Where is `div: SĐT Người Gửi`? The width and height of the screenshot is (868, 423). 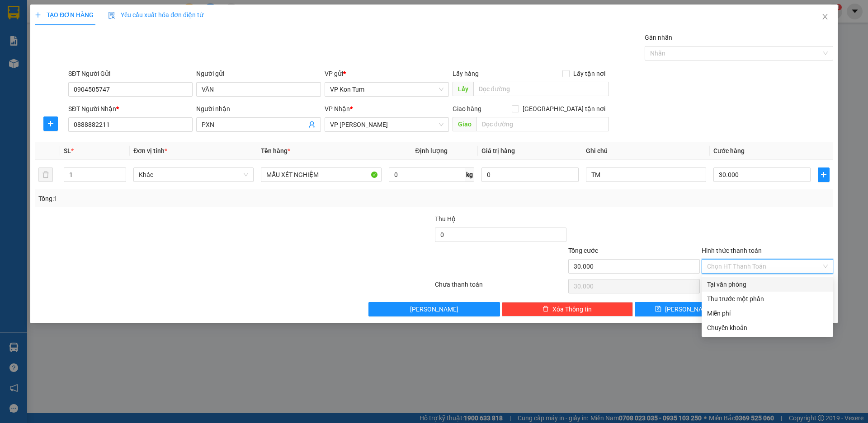
div: SĐT Người Gửi is located at coordinates (130, 74).